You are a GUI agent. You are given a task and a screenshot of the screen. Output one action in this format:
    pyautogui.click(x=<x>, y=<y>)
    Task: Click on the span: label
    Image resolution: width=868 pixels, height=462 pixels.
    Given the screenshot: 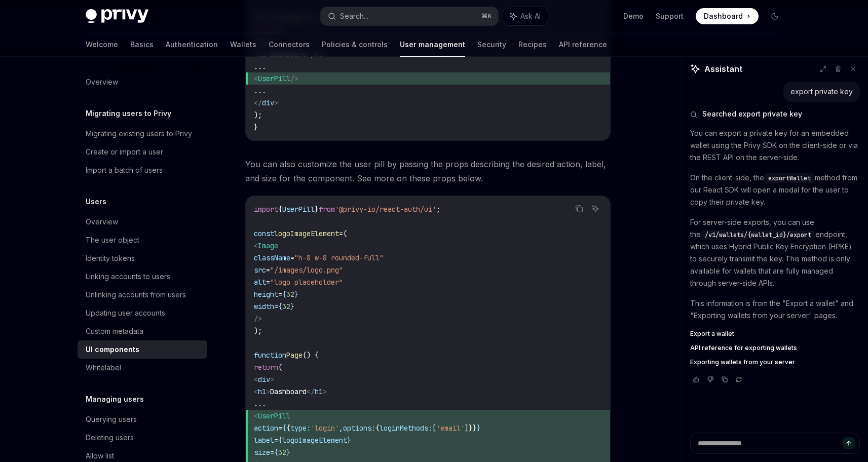 What is the action you would take?
    pyautogui.click(x=264, y=440)
    